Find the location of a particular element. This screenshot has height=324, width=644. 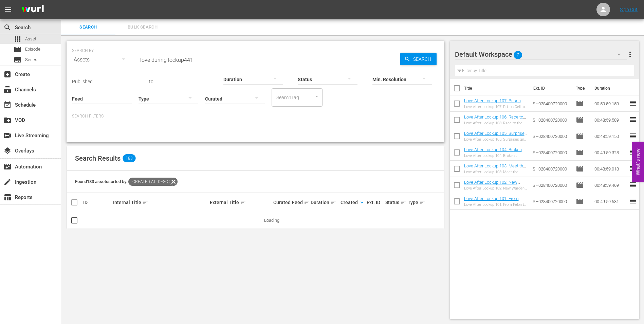

div: Love After Lockup 103: Meet the Parents is located at coordinates (495, 172).